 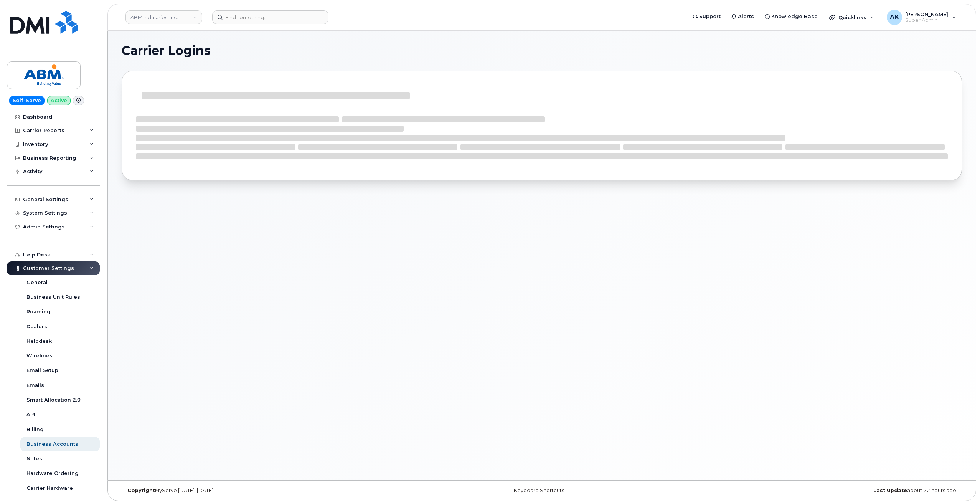 What do you see at coordinates (539, 491) in the screenshot?
I see `a: Keyboard Shortcuts` at bounding box center [539, 491].